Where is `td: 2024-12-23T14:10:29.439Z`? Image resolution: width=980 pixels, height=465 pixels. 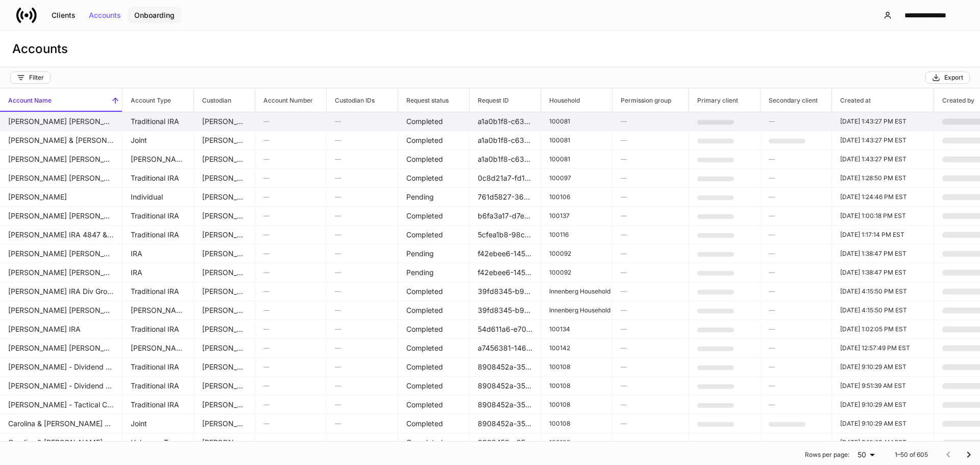 td: 2024-12-23T14:10:29.439Z is located at coordinates (883, 442).